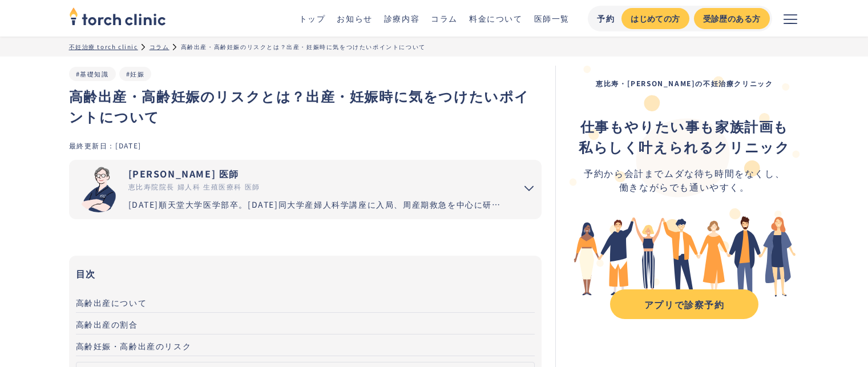  I want to click on a: 高齢出産について, so click(305, 302).